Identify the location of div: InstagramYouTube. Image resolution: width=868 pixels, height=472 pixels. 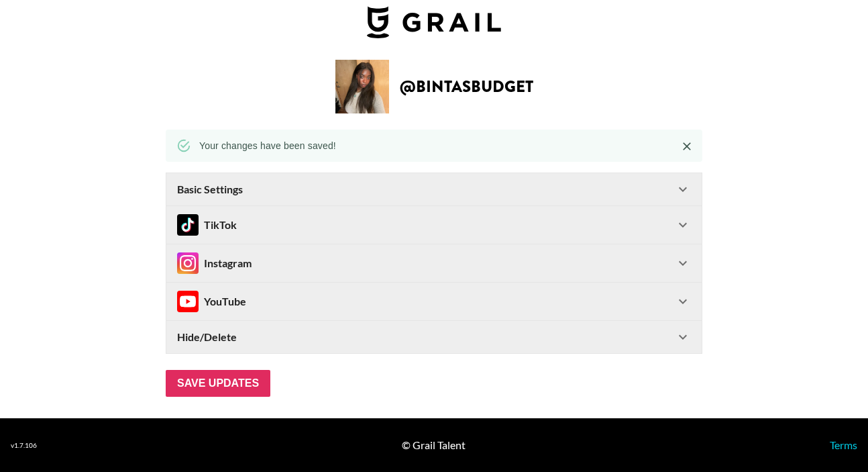
(434, 302).